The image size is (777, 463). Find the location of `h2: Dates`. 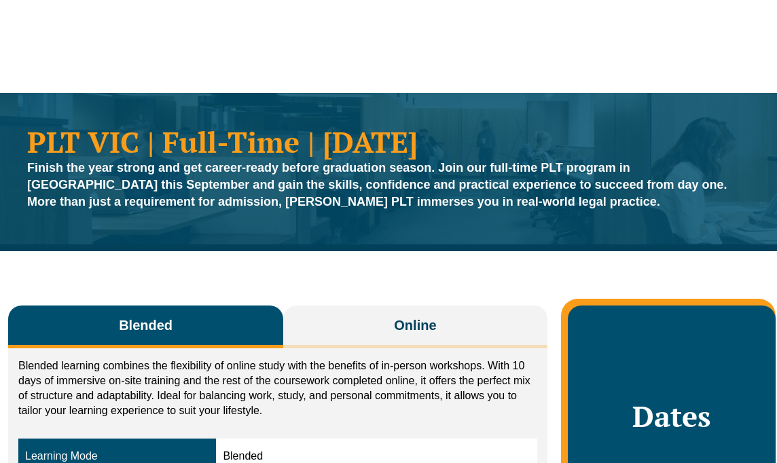

h2: Dates is located at coordinates (672, 416).